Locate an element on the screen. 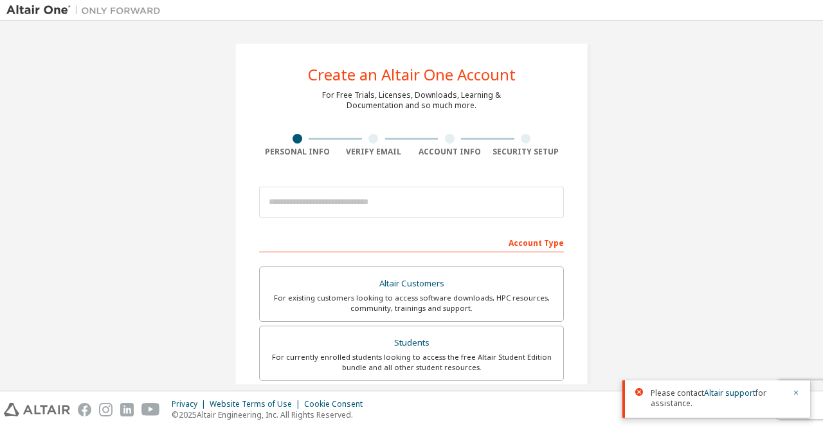 This screenshot has height=428, width=823. span: Please contact for assistance. is located at coordinates (718, 398).